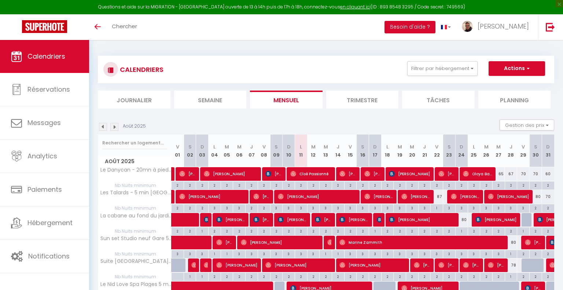  Describe the element at coordinates (301, 147) in the screenshot. I see `abbr: L` at that location.